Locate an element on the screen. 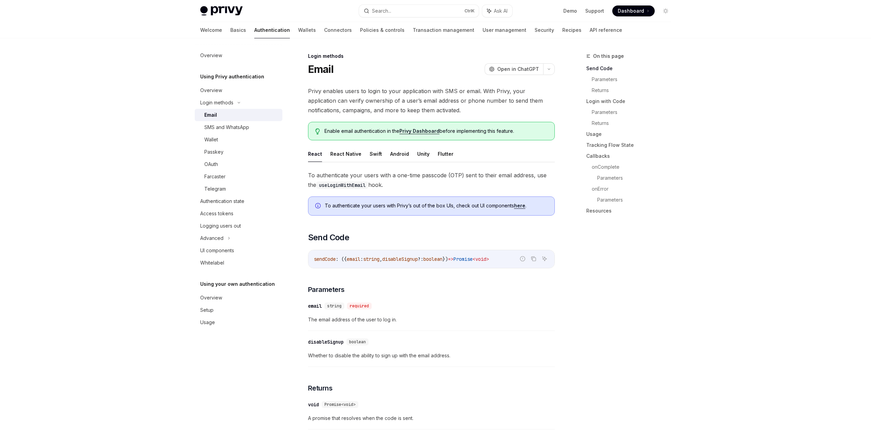  a: Authentication is located at coordinates (272, 30).